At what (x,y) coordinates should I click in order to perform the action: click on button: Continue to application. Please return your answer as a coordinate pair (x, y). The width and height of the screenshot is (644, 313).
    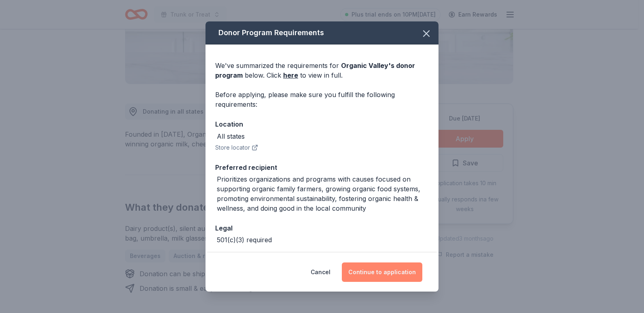
    Looking at the image, I should click on (382, 272).